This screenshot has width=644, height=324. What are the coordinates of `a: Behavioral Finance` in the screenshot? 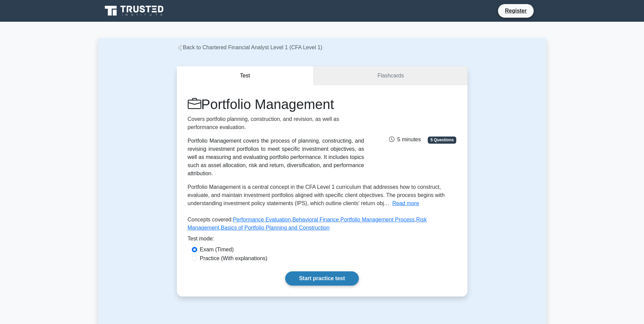 It's located at (316, 219).